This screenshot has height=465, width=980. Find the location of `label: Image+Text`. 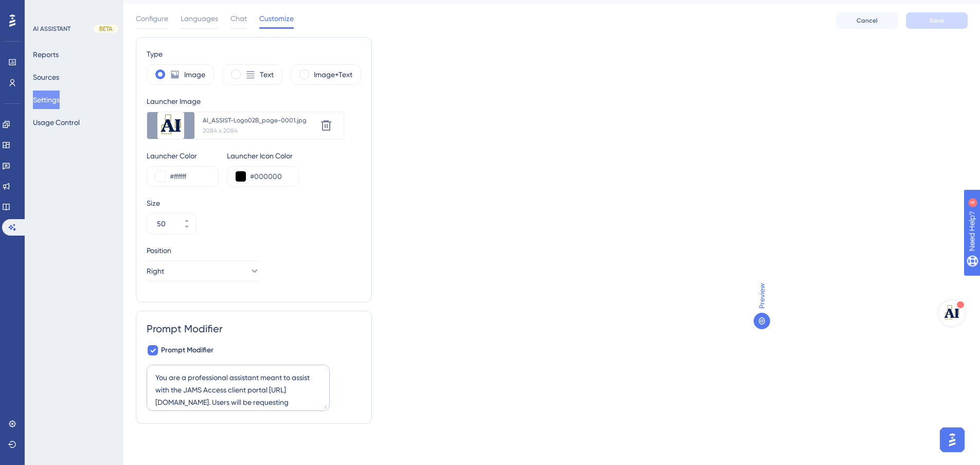

label: Image+Text is located at coordinates (333, 75).